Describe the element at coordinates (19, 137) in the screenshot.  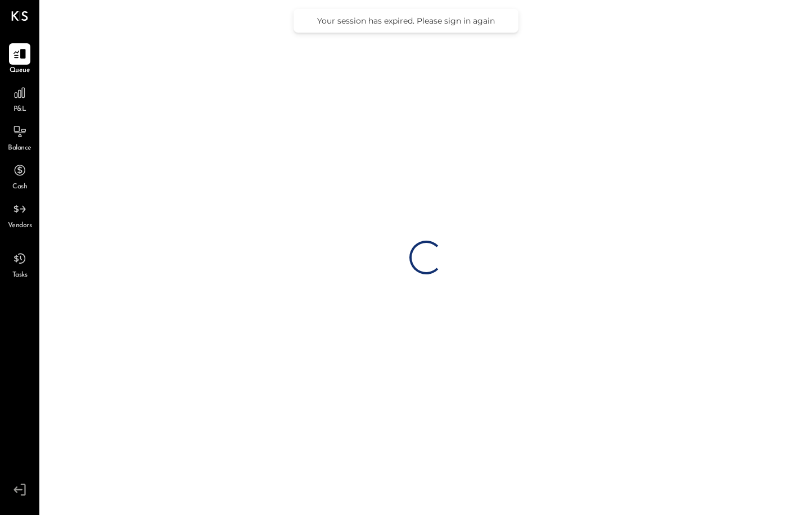
I see `a: Balance` at that location.